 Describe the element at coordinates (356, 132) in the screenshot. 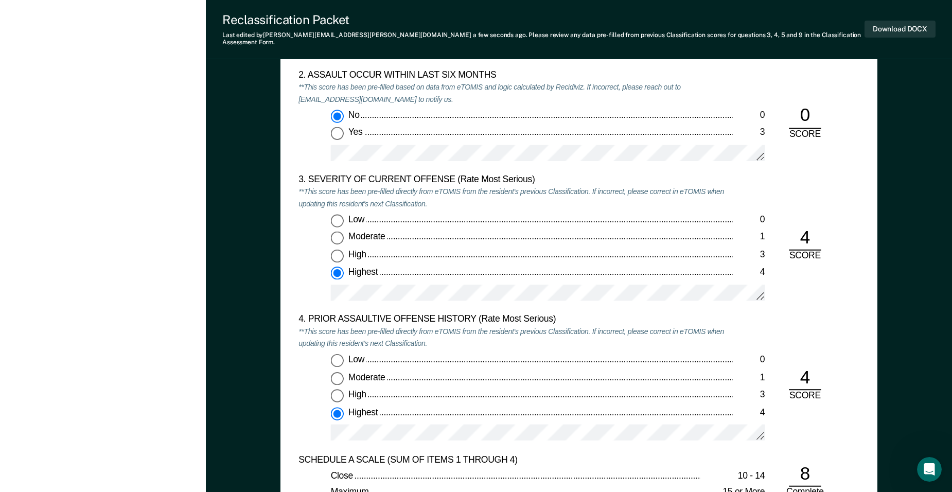

I see `span: Yes` at that location.